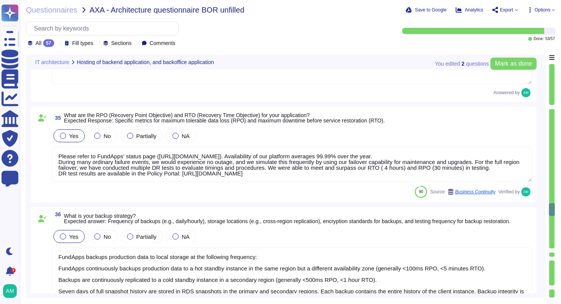  I want to click on b: 2, so click(463, 64).